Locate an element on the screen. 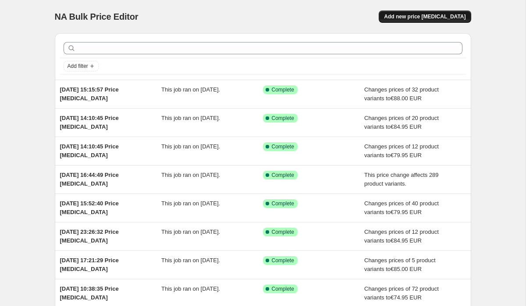 Image resolution: width=526 pixels, height=306 pixels. span: Changes prices of 5 product variants to is located at coordinates (400, 265).